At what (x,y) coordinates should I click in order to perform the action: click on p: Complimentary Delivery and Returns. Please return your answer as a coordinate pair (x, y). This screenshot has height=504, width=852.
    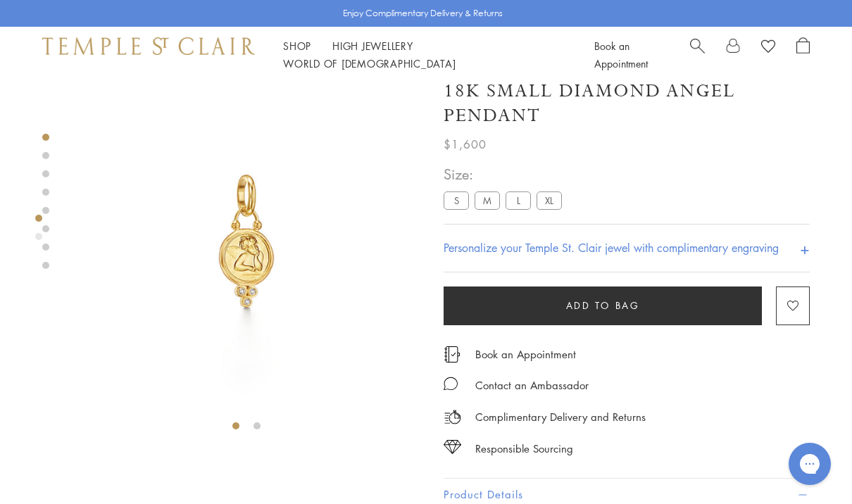
    Looking at the image, I should click on (561, 416).